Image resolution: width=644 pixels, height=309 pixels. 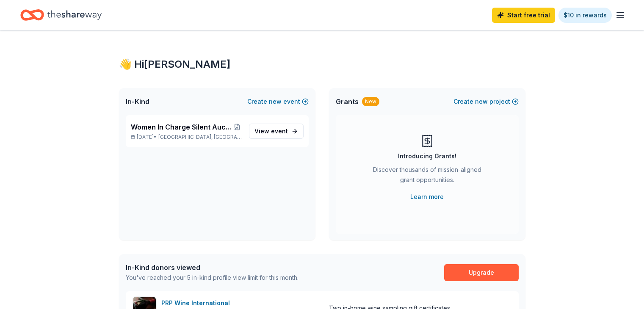 What do you see at coordinates (585, 16) in the screenshot?
I see `a: $10 in rewards` at bounding box center [585, 16].